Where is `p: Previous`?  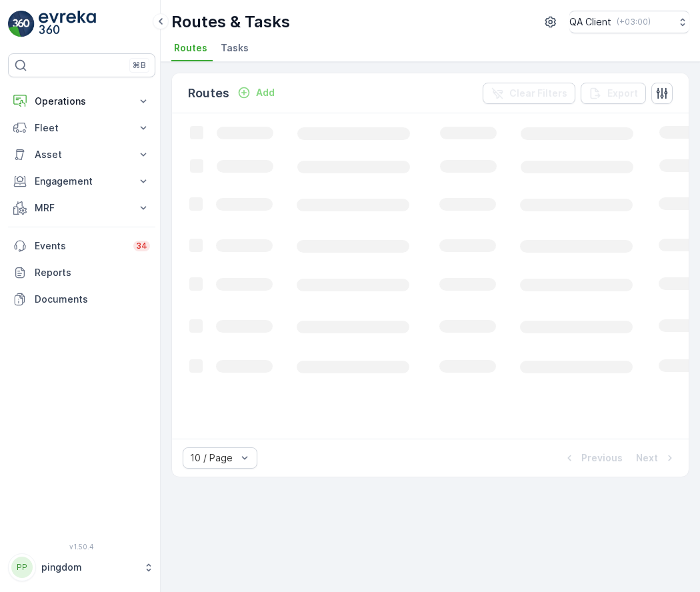 p: Previous is located at coordinates (601, 458).